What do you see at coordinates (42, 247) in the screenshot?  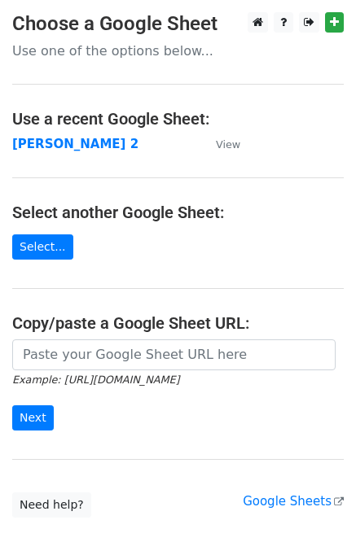 I see `a: Select...` at bounding box center [42, 247].